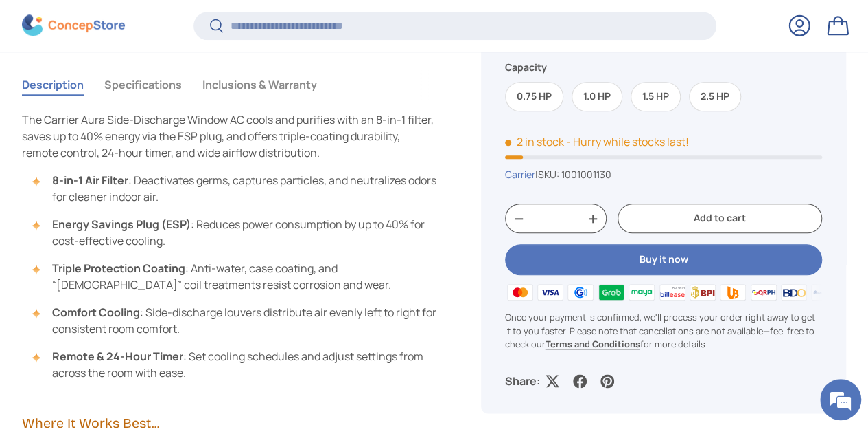 Image resolution: width=868 pixels, height=434 pixels. What do you see at coordinates (642, 292) in the screenshot?
I see `img: maya` at bounding box center [642, 292].